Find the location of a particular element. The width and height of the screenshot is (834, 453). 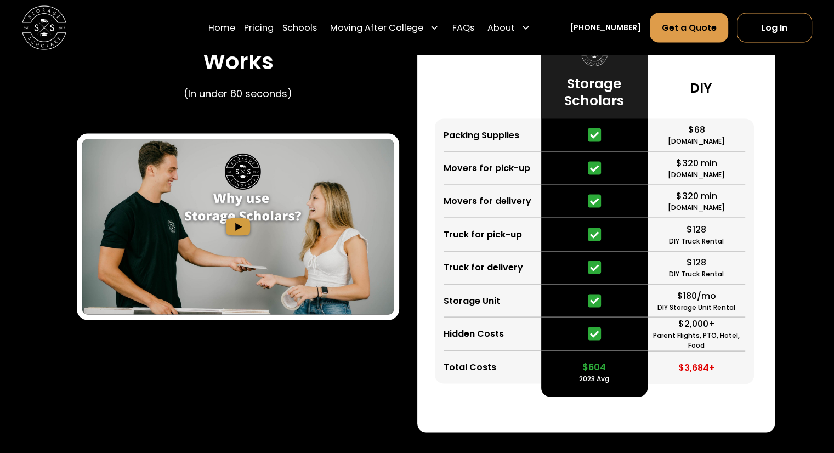

div: $180/mo is located at coordinates (696, 296).